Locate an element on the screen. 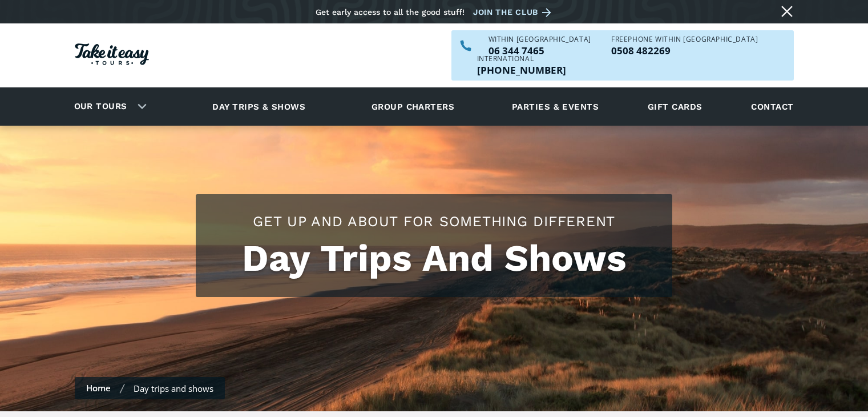 The image size is (868, 417). div: Get early access to all the good stuff! is located at coordinates (390, 12).